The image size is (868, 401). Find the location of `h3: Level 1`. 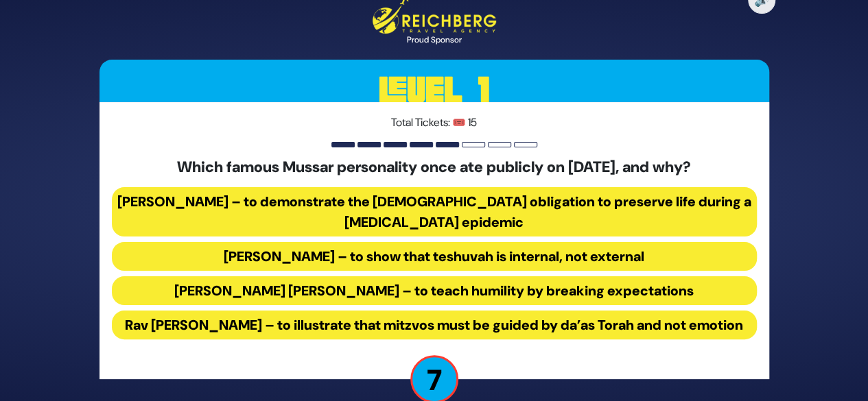

h3: Level 1 is located at coordinates (434, 90).